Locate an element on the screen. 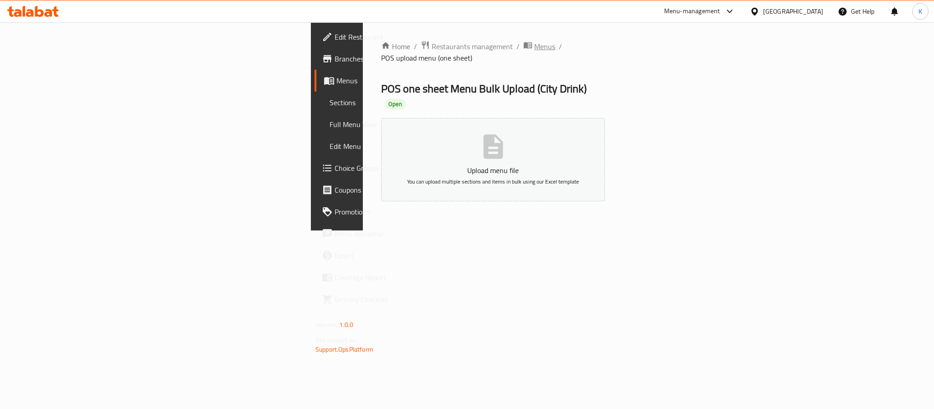 This screenshot has width=934, height=409. span: Menu disclaimer is located at coordinates (397, 234).